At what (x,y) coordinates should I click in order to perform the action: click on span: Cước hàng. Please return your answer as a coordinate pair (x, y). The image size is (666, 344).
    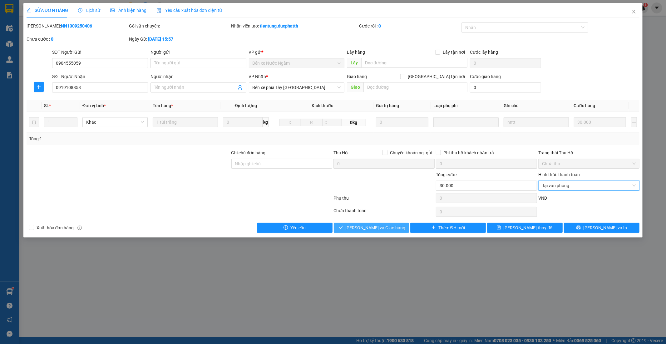
    Looking at the image, I should click on (585, 106).